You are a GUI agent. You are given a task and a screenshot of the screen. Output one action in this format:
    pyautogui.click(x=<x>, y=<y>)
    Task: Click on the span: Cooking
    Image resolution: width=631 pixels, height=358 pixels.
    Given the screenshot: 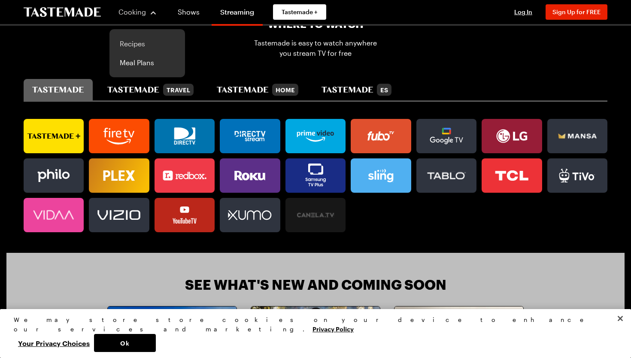 What is the action you would take?
    pyautogui.click(x=132, y=12)
    